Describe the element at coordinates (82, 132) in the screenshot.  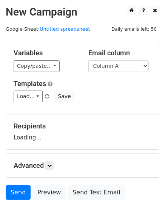
I see `div: Loading...` at that location.